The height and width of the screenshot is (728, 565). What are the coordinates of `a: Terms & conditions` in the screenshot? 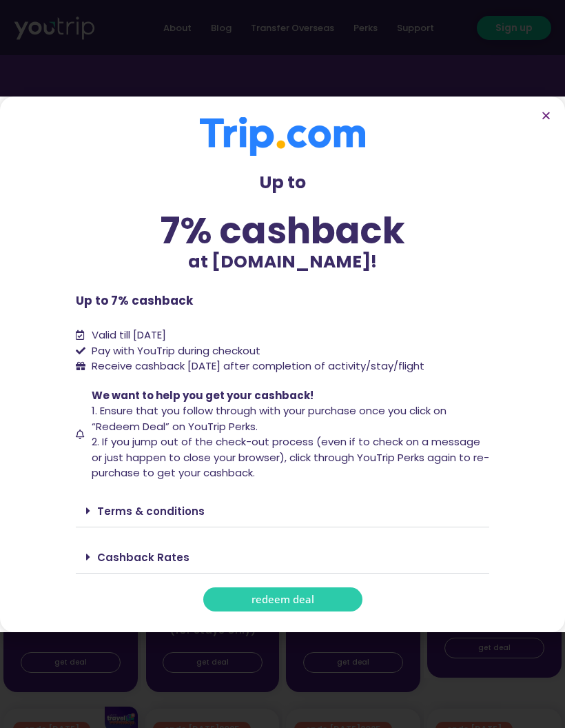 It's located at (151, 510).